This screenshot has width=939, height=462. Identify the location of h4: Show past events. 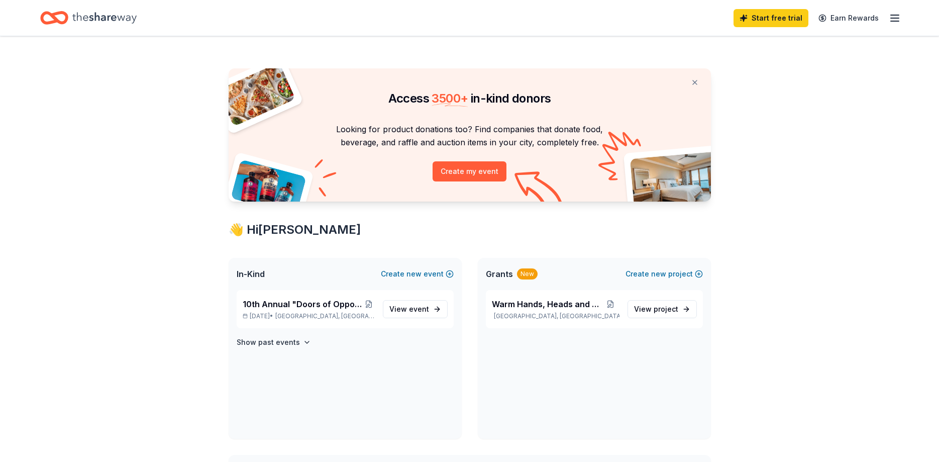
(268, 342).